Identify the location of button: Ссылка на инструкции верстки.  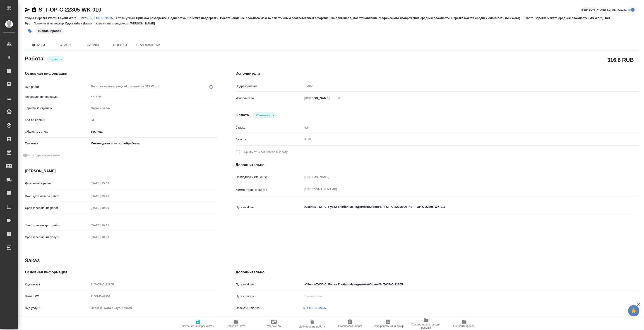
(426, 323).